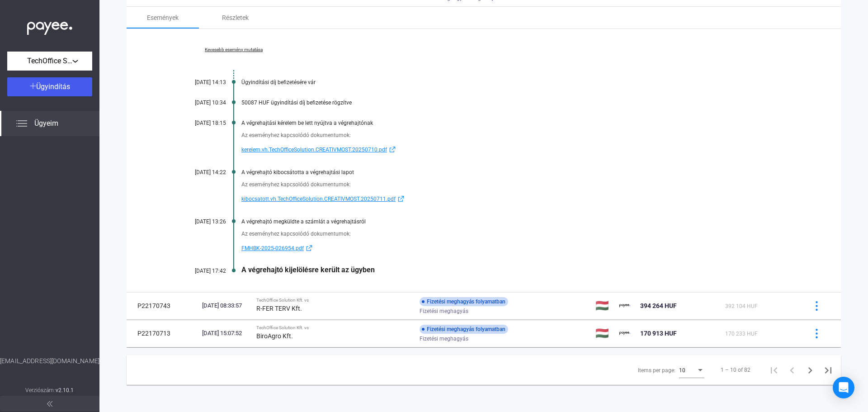 The height and width of the screenshot is (412, 868). I want to click on strong: v2.10.1, so click(65, 390).